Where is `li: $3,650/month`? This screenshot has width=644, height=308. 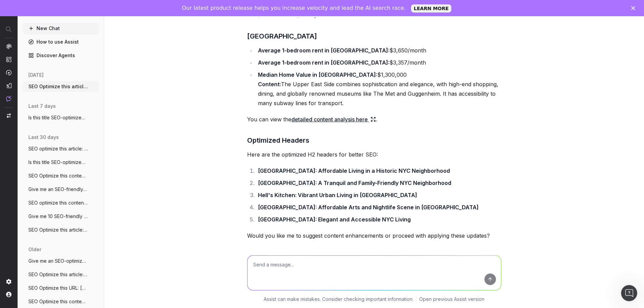
li: $3,650/month is located at coordinates (378, 50).